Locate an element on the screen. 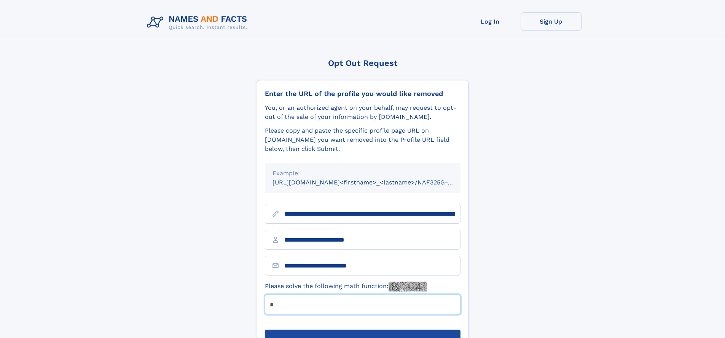 This screenshot has width=725, height=338. div: You, or an authorized agent on your behalf, may request to opt-out of the sale of your informatio... is located at coordinates (363, 112).